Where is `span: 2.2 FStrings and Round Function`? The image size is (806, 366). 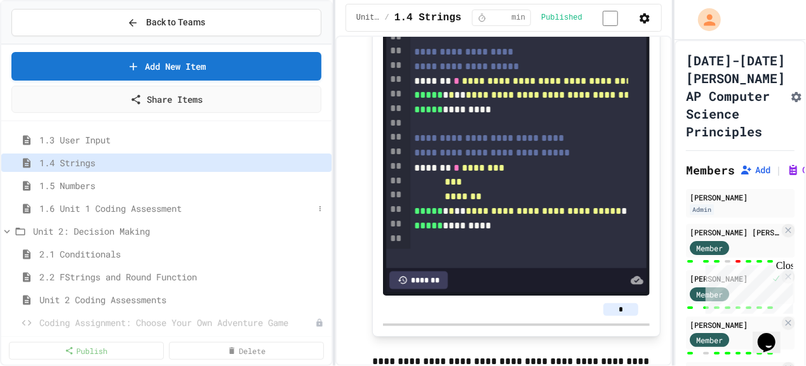
span: 2.2 FStrings and Round Function is located at coordinates (183, 277).